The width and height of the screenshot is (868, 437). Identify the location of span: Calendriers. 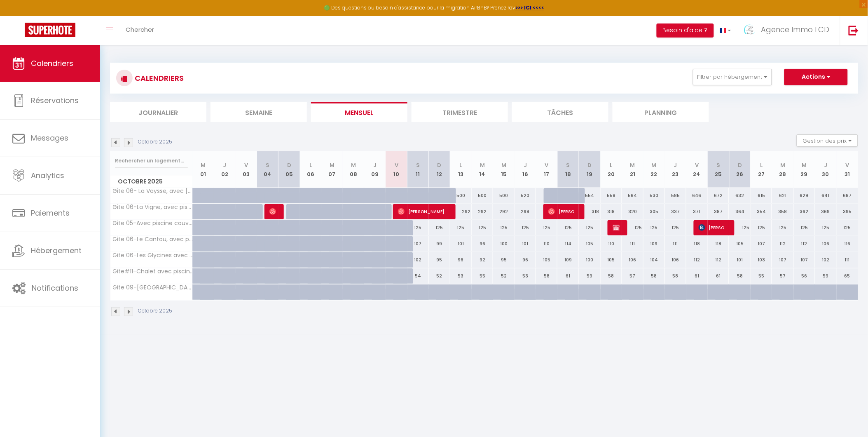
(52, 63).